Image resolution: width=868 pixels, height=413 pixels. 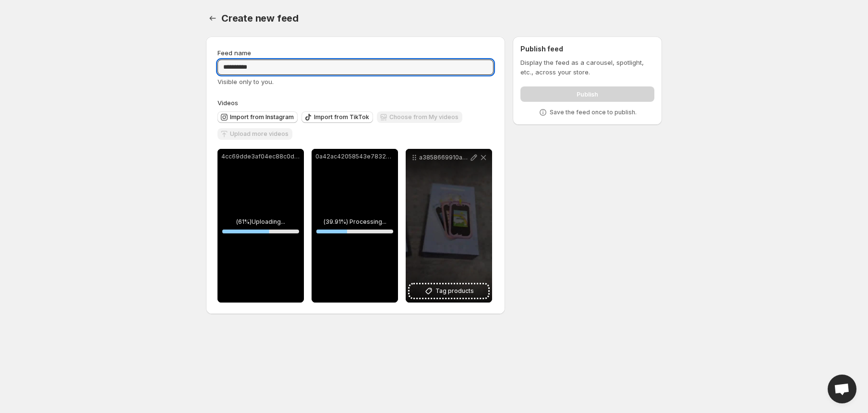 What do you see at coordinates (587, 49) in the screenshot?
I see `h2: Publish feed` at bounding box center [587, 49].